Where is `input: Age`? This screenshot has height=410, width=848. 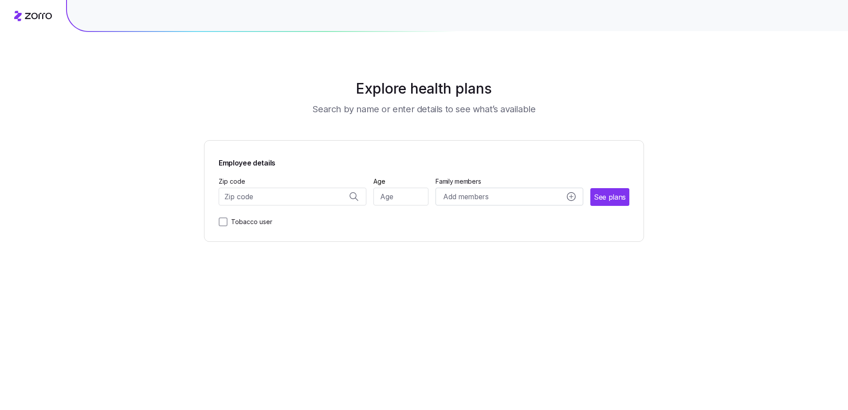
input: Age is located at coordinates (401, 196).